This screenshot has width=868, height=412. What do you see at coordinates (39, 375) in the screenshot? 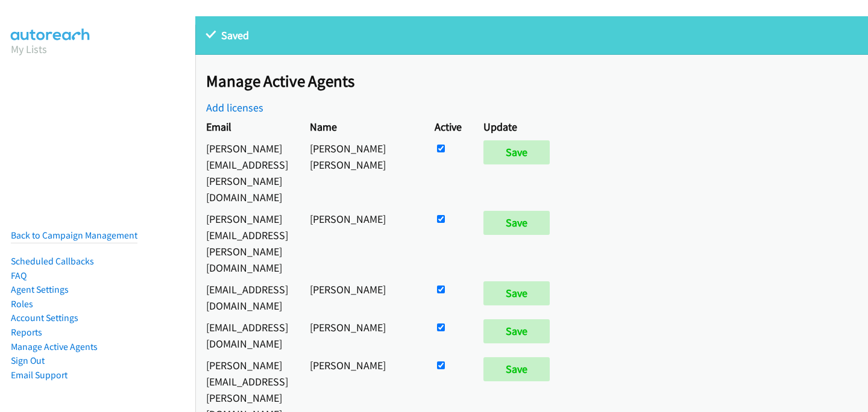
I see `a: Email Support` at bounding box center [39, 375].